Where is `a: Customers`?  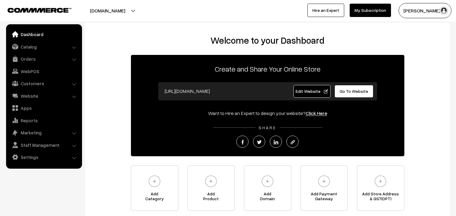 a: Customers is located at coordinates (44, 84).